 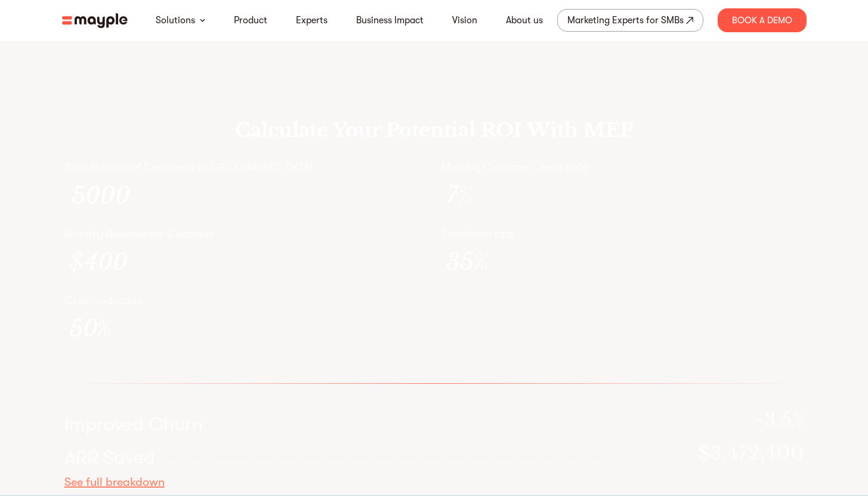 What do you see at coordinates (623, 234) in the screenshot?
I see `p: Enrollment rate` at bounding box center [623, 234].